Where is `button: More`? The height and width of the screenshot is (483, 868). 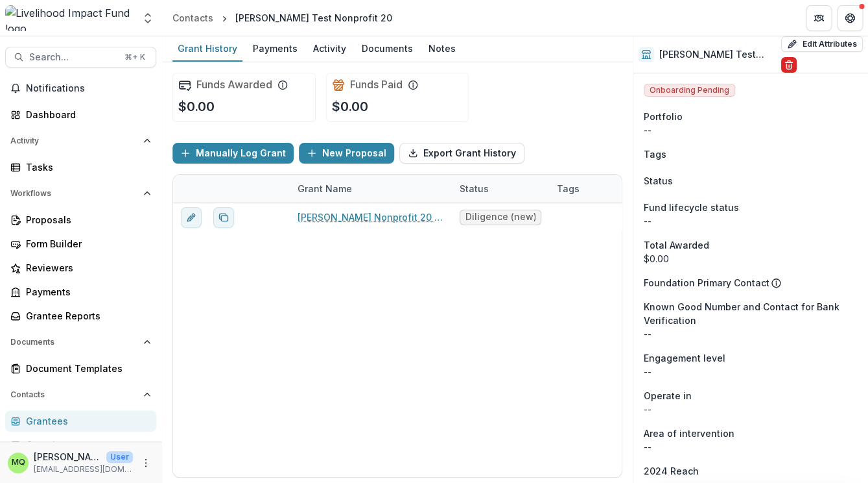 button: More is located at coordinates (146, 463).